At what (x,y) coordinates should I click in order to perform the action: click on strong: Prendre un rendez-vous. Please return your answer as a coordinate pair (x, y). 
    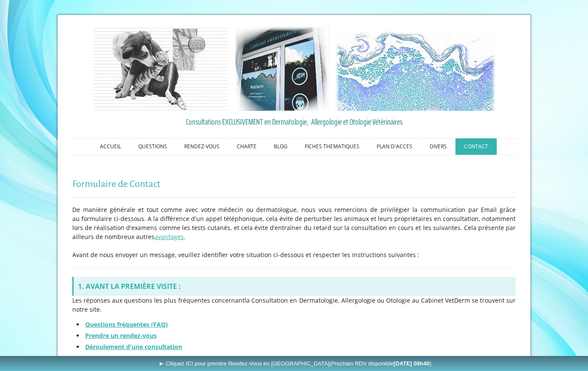
    Looking at the image, I should click on (121, 336).